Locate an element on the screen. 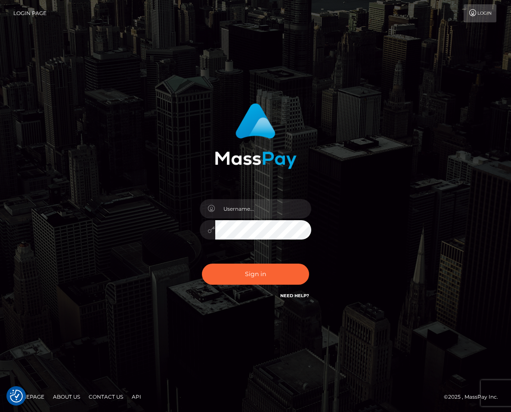 Image resolution: width=511 pixels, height=412 pixels. a: Homepage is located at coordinates (28, 397).